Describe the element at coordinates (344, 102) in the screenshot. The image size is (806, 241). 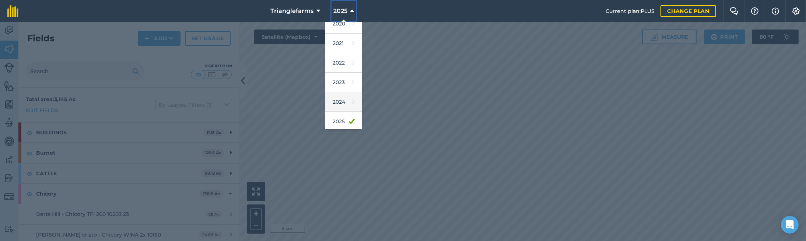
I see `a: 2024` at that location.